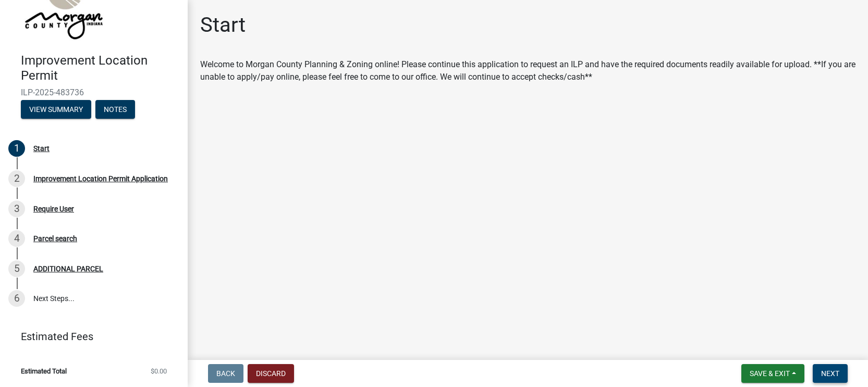 The height and width of the screenshot is (387, 868). I want to click on div: 6, so click(17, 299).